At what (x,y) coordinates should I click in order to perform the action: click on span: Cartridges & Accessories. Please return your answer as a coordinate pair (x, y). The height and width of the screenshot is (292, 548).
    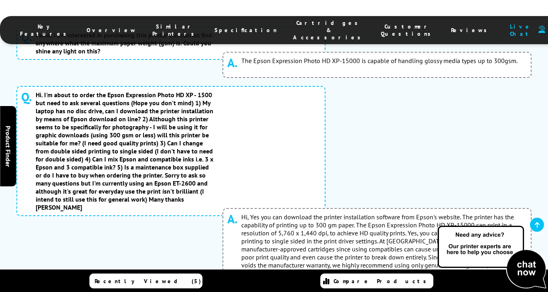
    Looking at the image, I should click on (329, 30).